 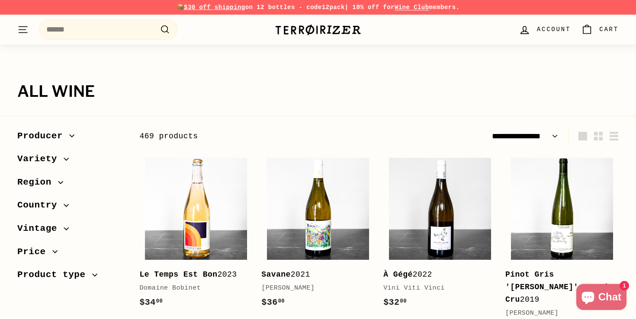 What do you see at coordinates (558, 287) in the screenshot?
I see `div: 2019` at bounding box center [558, 287].